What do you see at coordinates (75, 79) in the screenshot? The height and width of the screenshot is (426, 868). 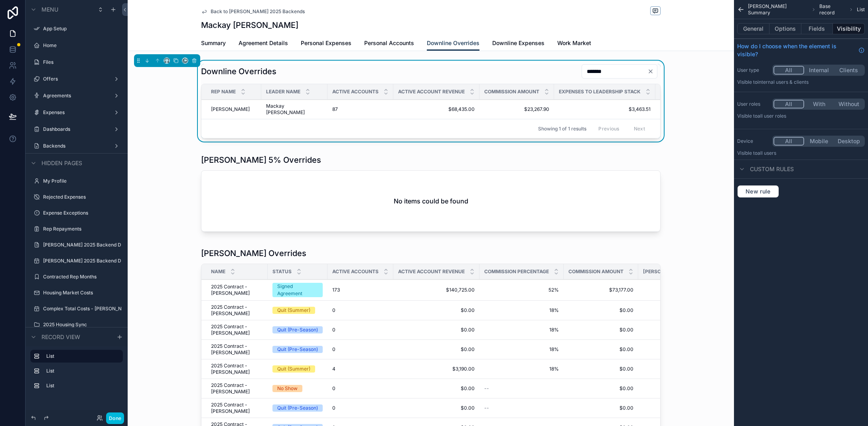 I see `label: Offers` at bounding box center [75, 79].